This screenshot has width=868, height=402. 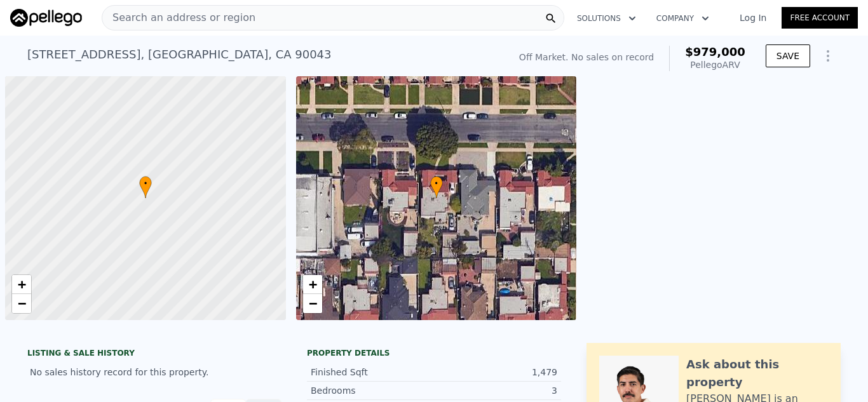 I want to click on span: Search an address or region, so click(x=179, y=18).